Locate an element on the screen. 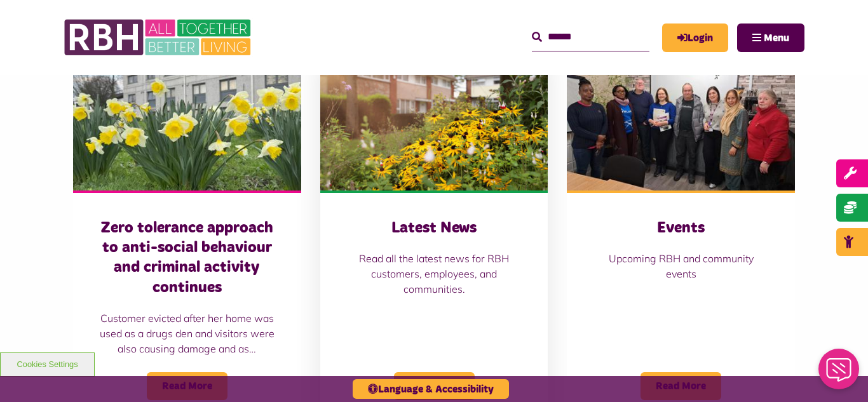  button: Navigation is located at coordinates (771, 38).